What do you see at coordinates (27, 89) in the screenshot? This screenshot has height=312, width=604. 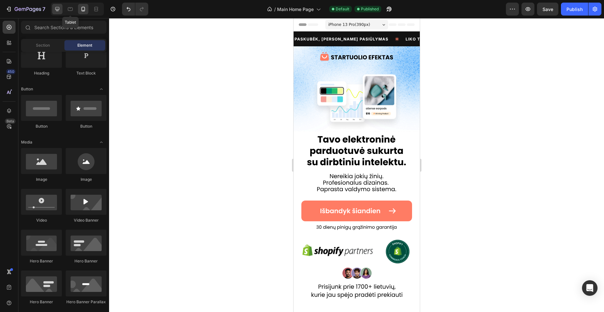 I see `span: Button` at bounding box center [27, 89].